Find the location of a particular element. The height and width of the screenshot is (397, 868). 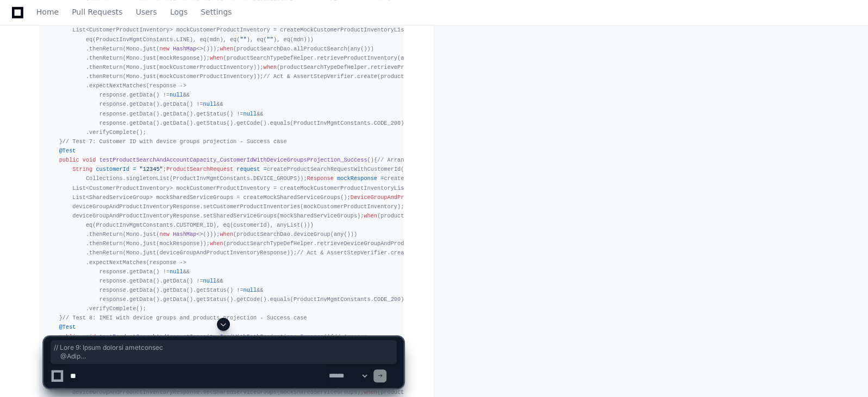

span: Response is located at coordinates (320, 179).